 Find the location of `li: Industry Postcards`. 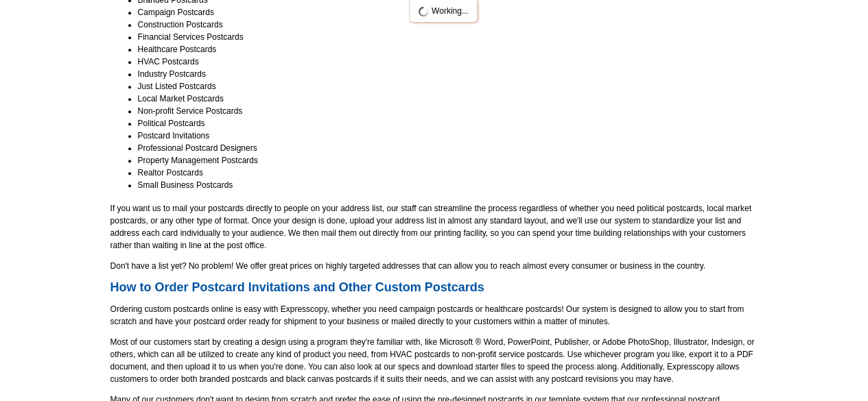

li: Industry Postcards is located at coordinates (448, 74).